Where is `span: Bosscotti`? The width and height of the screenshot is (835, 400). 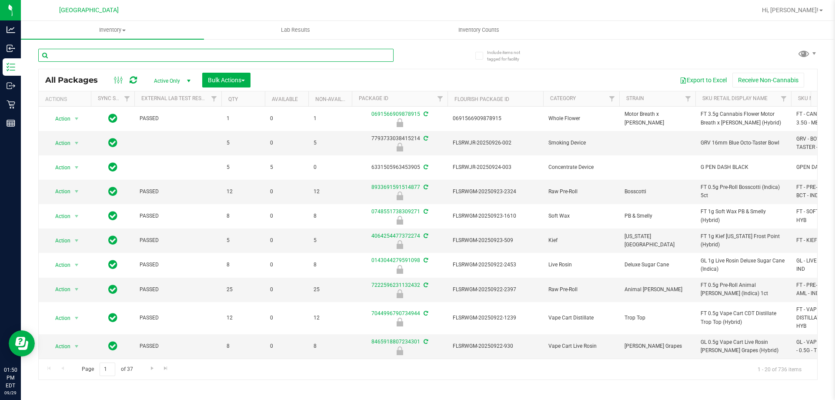
span: Bosscotti is located at coordinates (657, 191).